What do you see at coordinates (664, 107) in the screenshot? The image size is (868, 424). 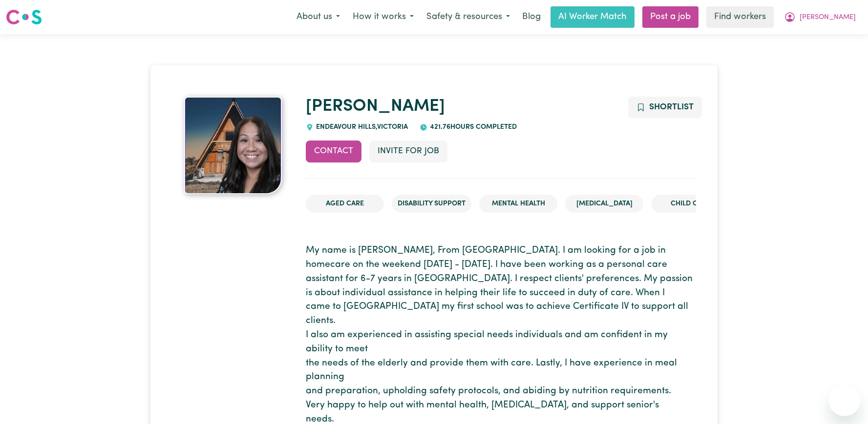 I see `button: Add to shortlist` at bounding box center [664, 107].